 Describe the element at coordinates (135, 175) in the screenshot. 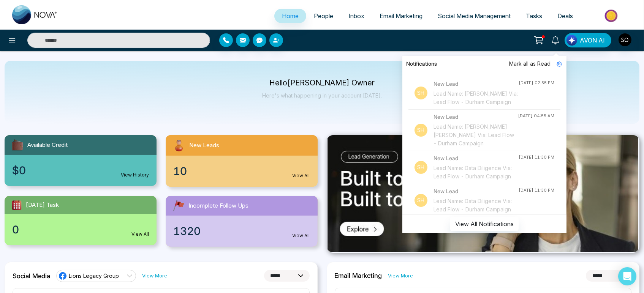

I see `a: View History` at that location.